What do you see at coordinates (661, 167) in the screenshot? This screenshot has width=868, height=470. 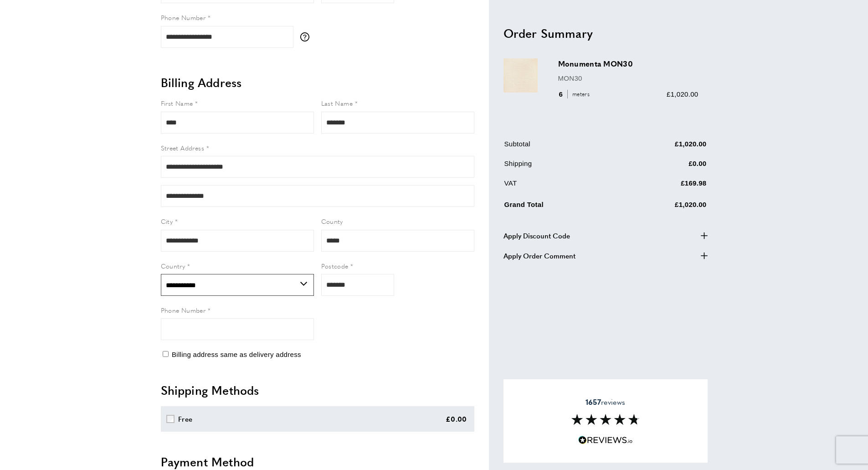 I see `td: £0.00` at bounding box center [661, 167].